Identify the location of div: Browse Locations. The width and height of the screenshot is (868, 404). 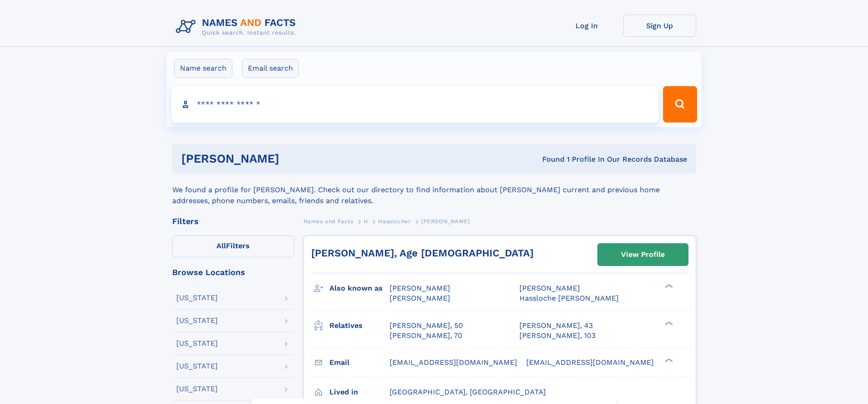
(234, 272).